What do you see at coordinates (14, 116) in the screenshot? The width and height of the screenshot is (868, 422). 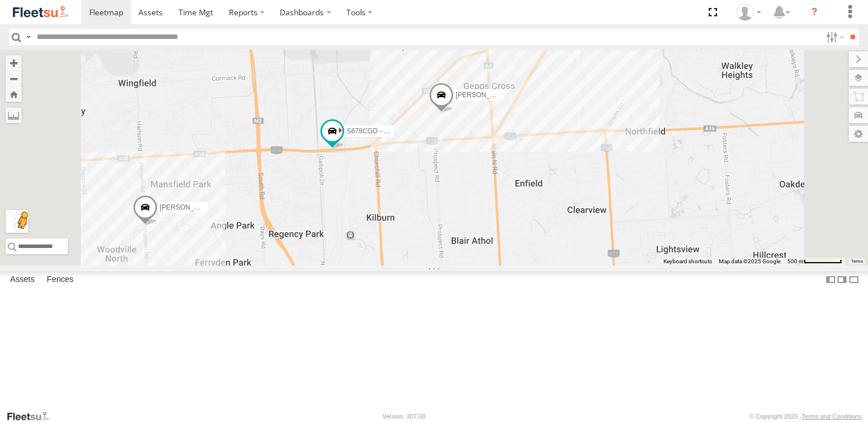 I see `label: Measure` at bounding box center [14, 116].